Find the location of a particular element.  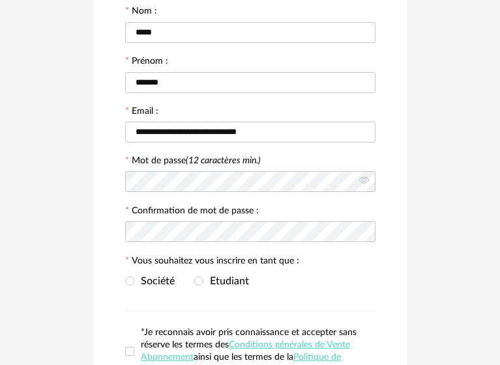

label: Email : is located at coordinates (141, 113).